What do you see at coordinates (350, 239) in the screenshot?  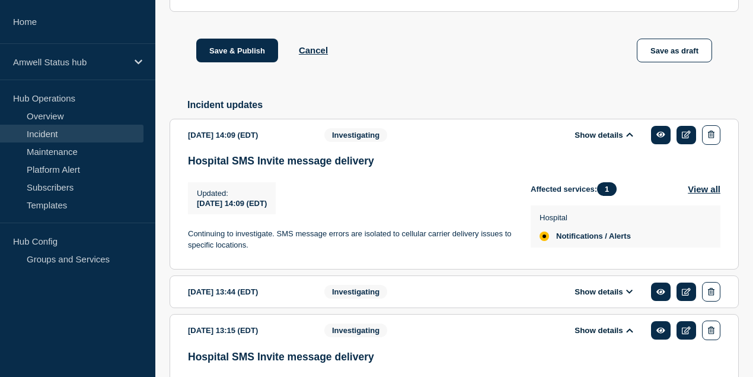 I see `p: Continuing to investigate. SMS message errors are isolated to cellular carrier delivery issues to...` at bounding box center [350, 239].